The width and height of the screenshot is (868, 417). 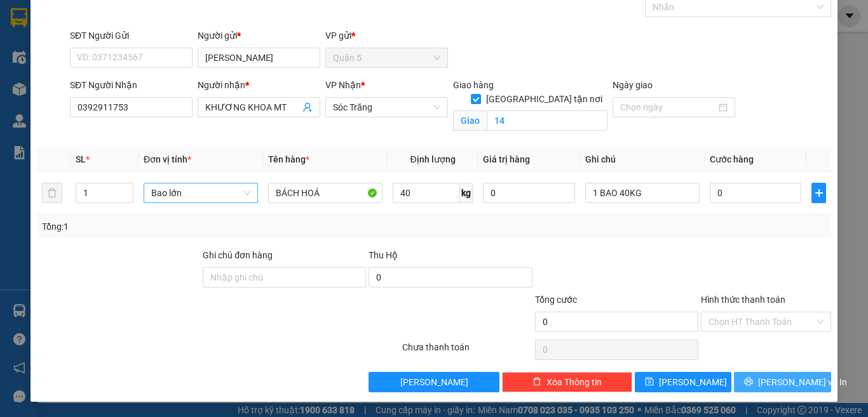 What do you see at coordinates (473, 85) in the screenshot?
I see `span: Giao hàng` at bounding box center [473, 85].